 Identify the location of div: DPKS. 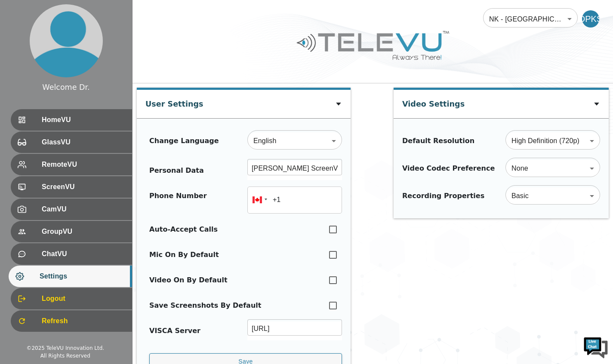
(591, 19).